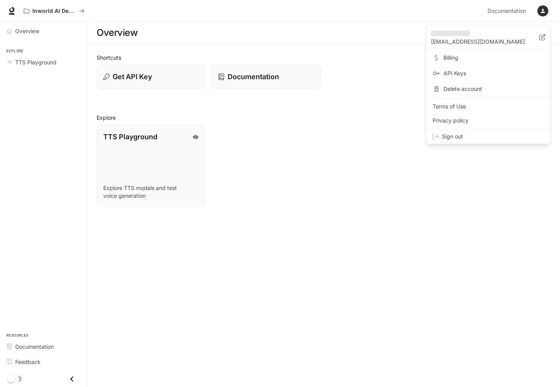  What do you see at coordinates (489, 106) in the screenshot?
I see `span: Terms of Use` at bounding box center [489, 106].